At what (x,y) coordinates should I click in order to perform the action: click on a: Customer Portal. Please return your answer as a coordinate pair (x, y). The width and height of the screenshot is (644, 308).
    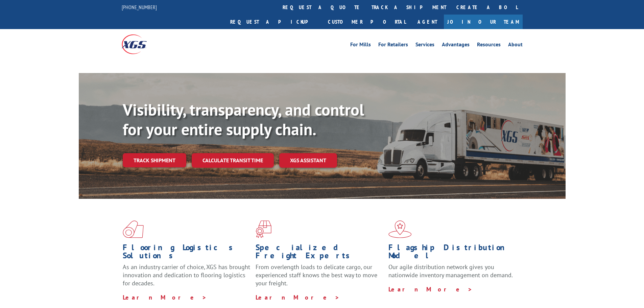
    Looking at the image, I should click on (366, 21).